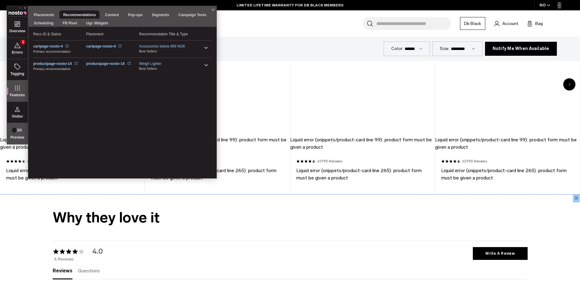 The image size is (580, 287). I want to click on label: Size:, so click(444, 48).